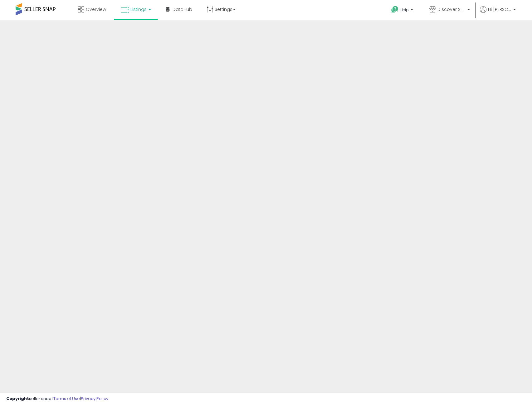 This screenshot has height=405, width=532. Describe the element at coordinates (395, 9) in the screenshot. I see `i: Get Help` at that location.